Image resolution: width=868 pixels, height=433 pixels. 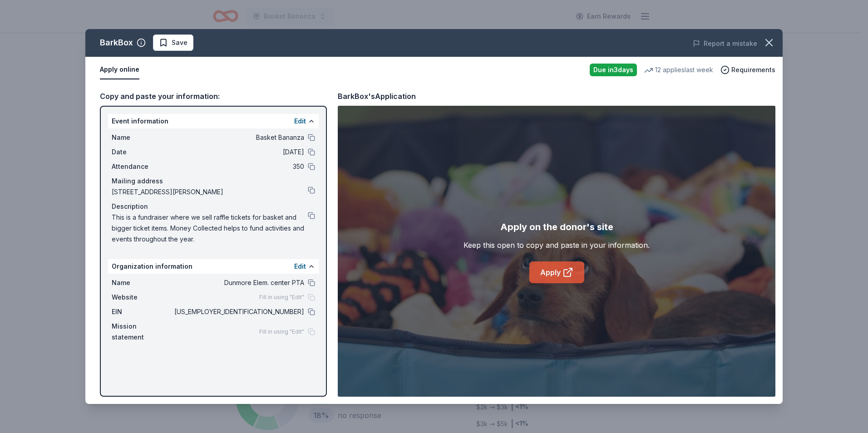 I want to click on span: Mission statement, so click(x=142, y=332).